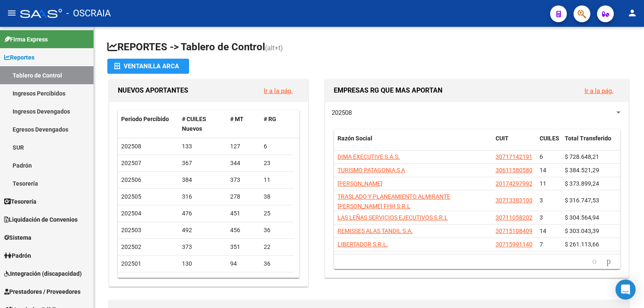  What do you see at coordinates (277, 147) in the screenshot?
I see `div: 6` at bounding box center [277, 147].